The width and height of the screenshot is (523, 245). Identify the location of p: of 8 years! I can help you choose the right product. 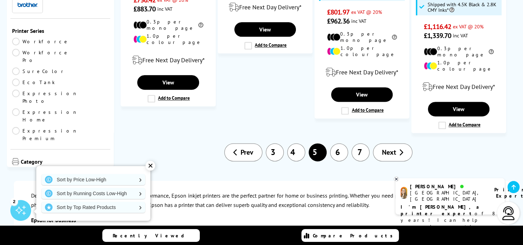
(450, 220).